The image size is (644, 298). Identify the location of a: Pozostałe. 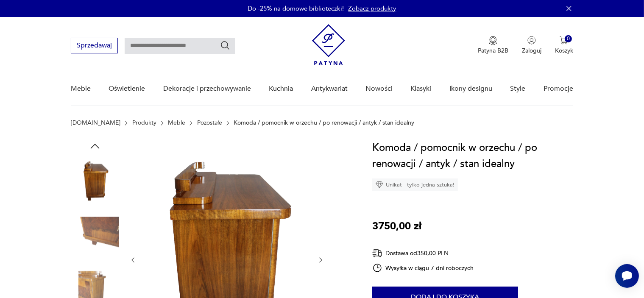
(210, 123).